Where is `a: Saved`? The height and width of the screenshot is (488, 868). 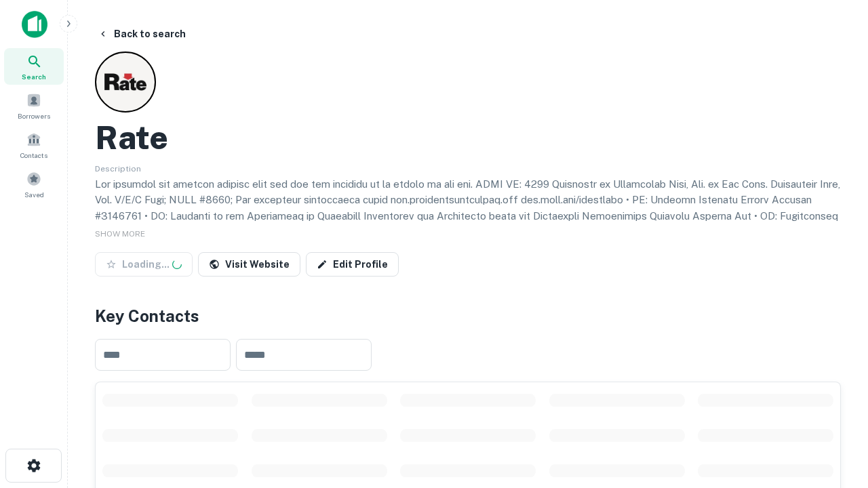 a: Saved is located at coordinates (34, 184).